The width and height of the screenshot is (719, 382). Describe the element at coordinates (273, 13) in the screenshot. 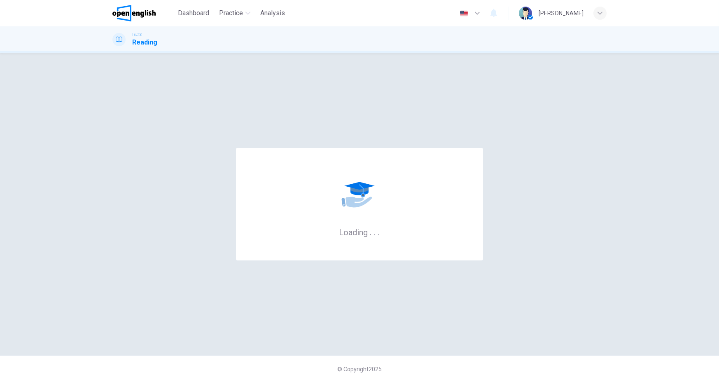

I see `span: Analysis` at that location.